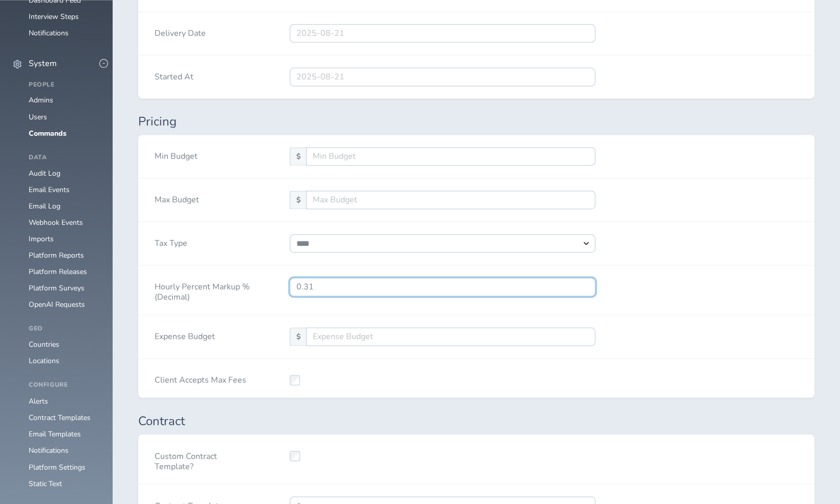 This screenshot has height=504, width=840. Describe the element at coordinates (38, 117) in the screenshot. I see `a: Users` at that location.